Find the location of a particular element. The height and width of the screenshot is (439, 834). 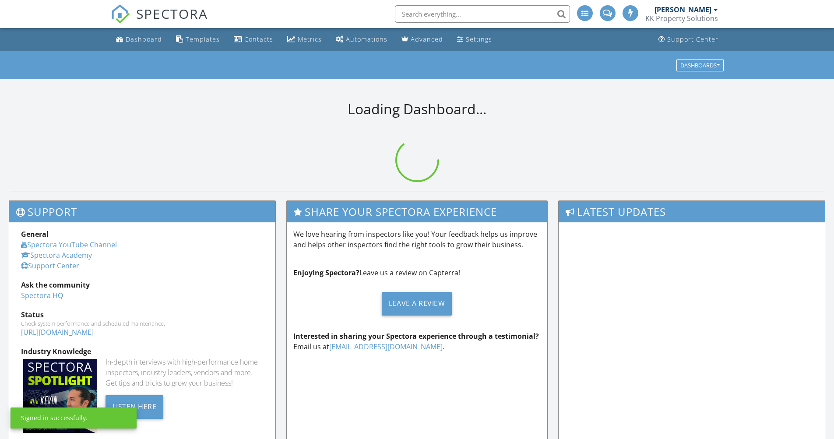

strong: Interested in sharing your Spectora experience through a testimonial? is located at coordinates (416, 336).